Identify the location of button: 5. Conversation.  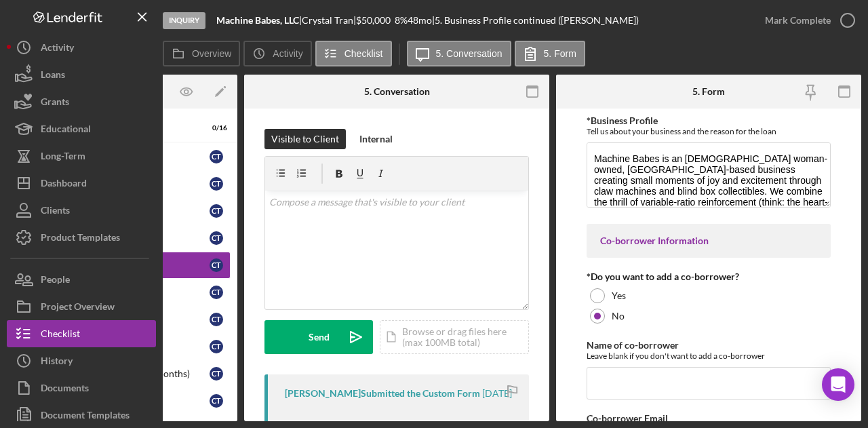
(459, 54).